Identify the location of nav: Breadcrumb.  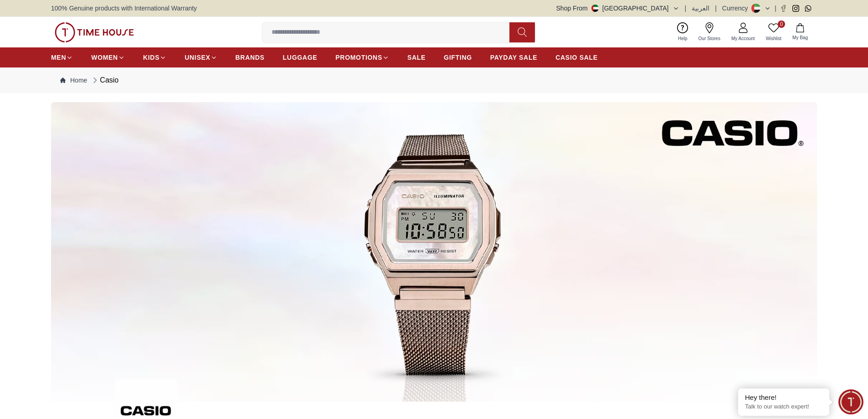
(434, 80).